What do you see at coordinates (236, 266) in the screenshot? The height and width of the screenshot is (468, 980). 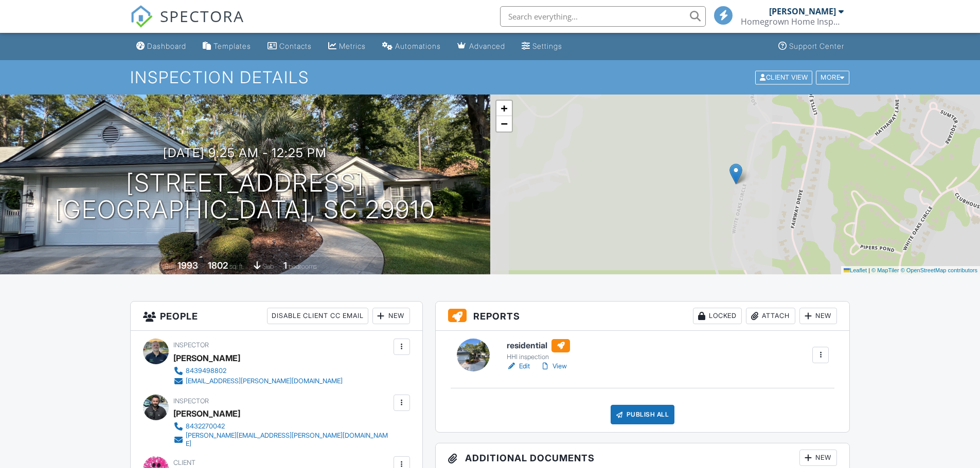 I see `span: sq. ft.` at bounding box center [236, 266].